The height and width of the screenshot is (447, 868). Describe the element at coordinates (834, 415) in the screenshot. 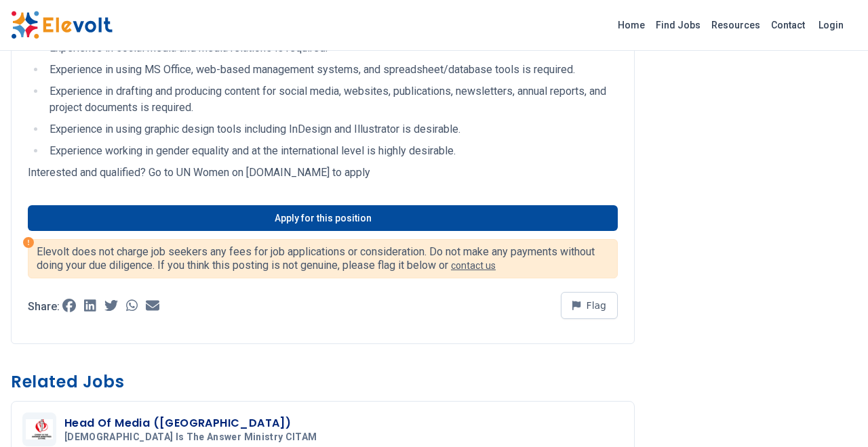

I see `div: Chat Widget` at that location.